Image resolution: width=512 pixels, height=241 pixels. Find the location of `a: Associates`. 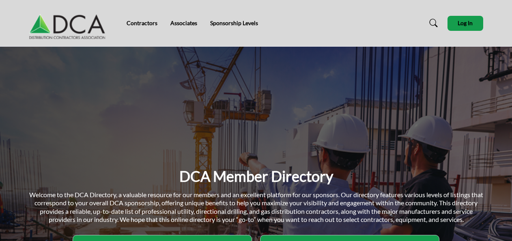

a: Associates is located at coordinates (184, 23).